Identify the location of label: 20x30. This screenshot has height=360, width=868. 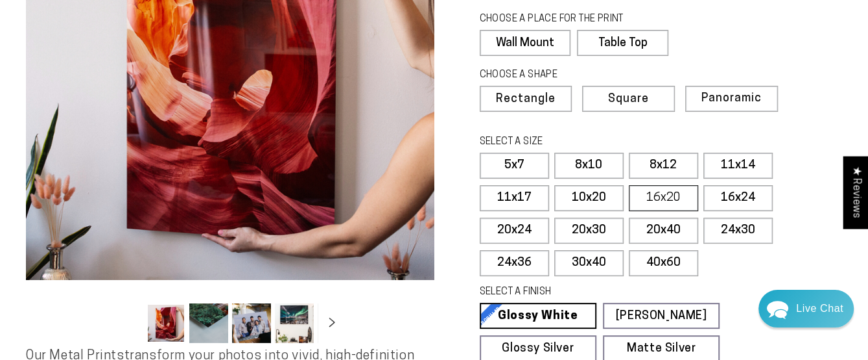
(589, 230).